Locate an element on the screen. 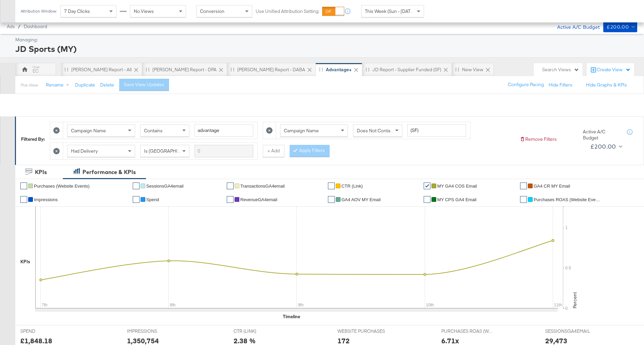 This screenshot has height=345, width=644. span: CTR (Link) is located at coordinates (352, 186).